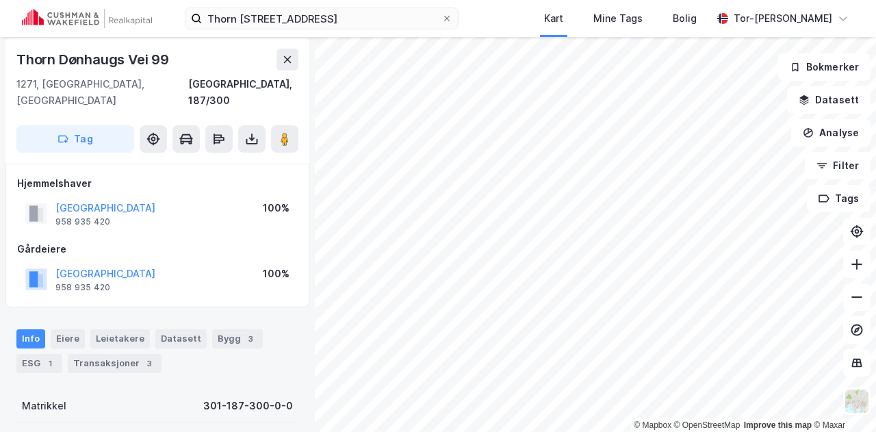 The width and height of the screenshot is (876, 432). Describe the element at coordinates (31, 339) in the screenshot. I see `div: Info` at that location.